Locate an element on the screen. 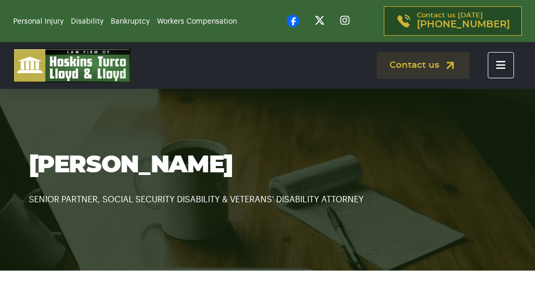 The height and width of the screenshot is (300, 535). img: logo is located at coordinates (72, 65).